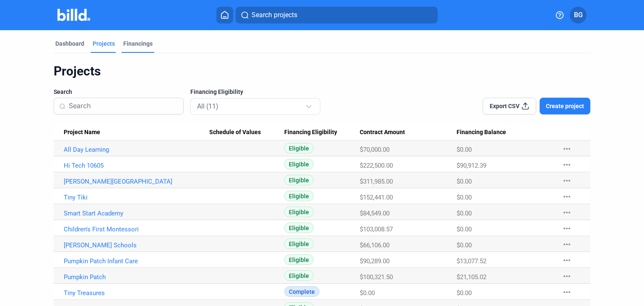 The width and height of the screenshot is (644, 306). I want to click on div: Schedule of Values, so click(247, 133).